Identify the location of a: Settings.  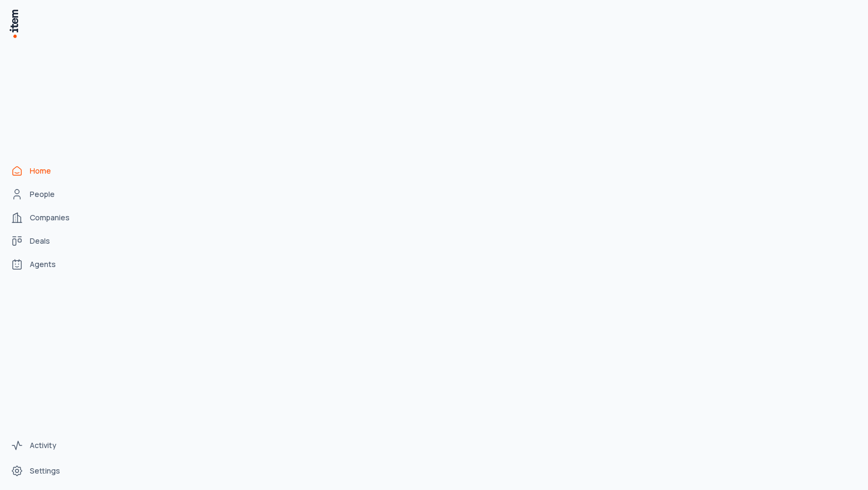
(47, 471).